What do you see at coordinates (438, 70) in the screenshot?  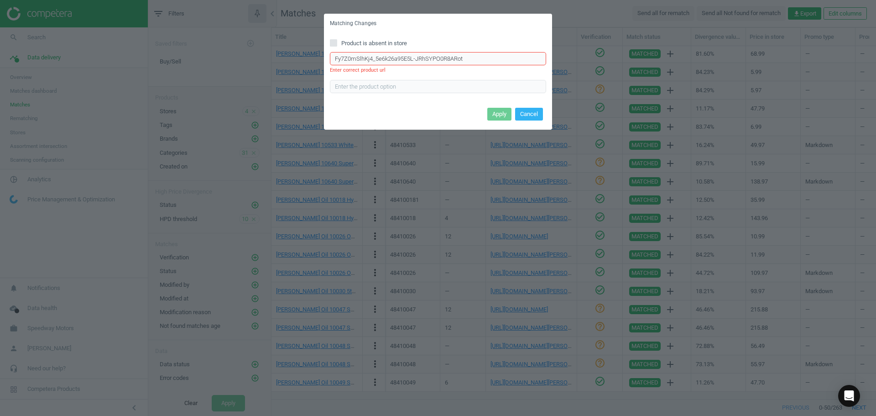 I see `div: Enter correct product url` at bounding box center [438, 70].